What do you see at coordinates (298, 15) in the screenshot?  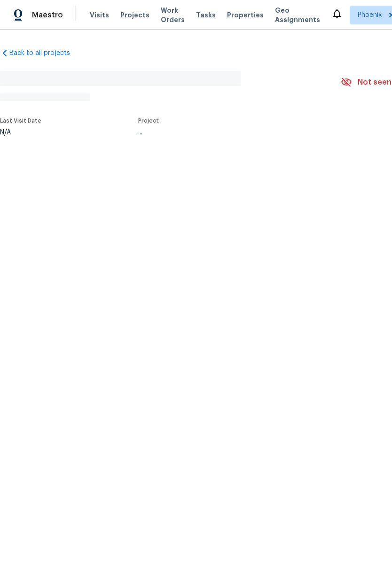 I see `span: Geo Assignments` at bounding box center [298, 15].